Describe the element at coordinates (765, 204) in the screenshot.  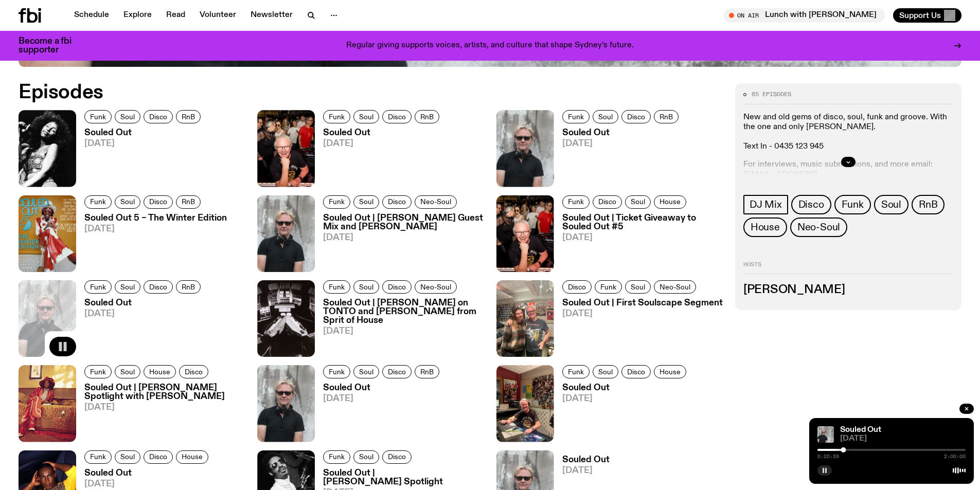
I see `a: DJ Mix` at that location.